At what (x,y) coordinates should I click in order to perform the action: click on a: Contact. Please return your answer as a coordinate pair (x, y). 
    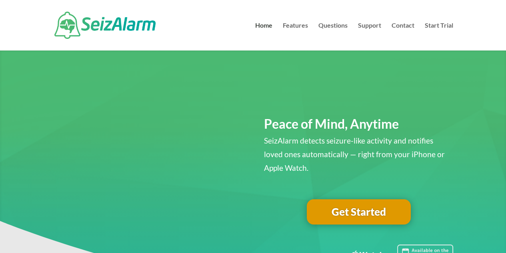
    Looking at the image, I should click on (403, 36).